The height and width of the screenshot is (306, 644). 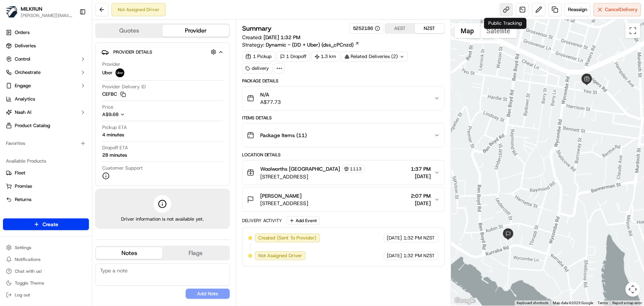 I want to click on button: Engage, so click(x=46, y=86).